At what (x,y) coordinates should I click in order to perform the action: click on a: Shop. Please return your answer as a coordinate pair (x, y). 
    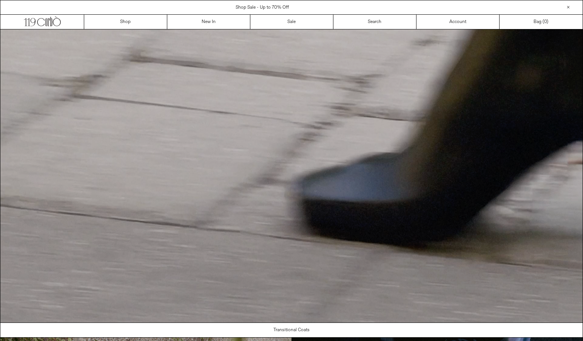
    Looking at the image, I should click on (126, 22).